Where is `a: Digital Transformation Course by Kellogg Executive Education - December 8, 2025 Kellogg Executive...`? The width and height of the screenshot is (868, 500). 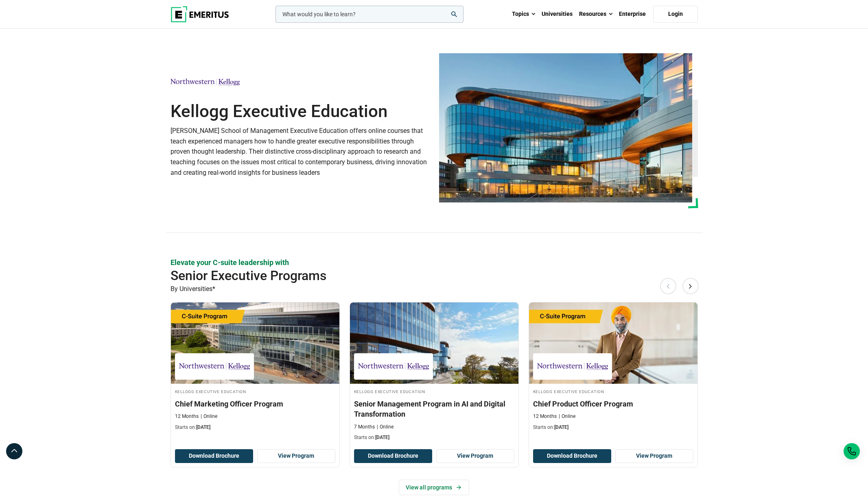
a: Digital Transformation Course by Kellogg Executive Education - December 8, 2025 Kellogg Executive... is located at coordinates (434, 373).